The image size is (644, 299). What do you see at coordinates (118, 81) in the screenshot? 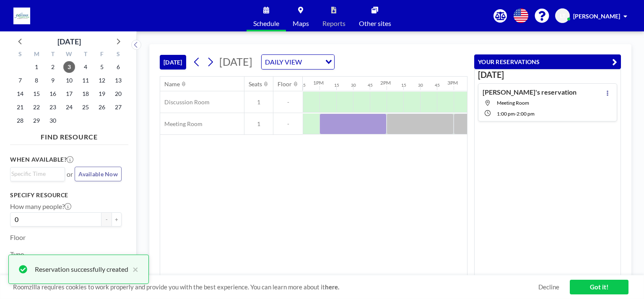
I see `span: Saturday, September 13, 2025` at bounding box center [118, 81].